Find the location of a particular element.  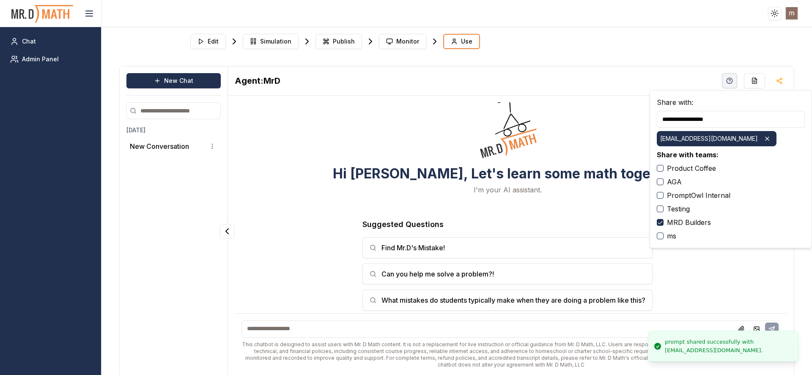

span: Monitor is located at coordinates (408, 41).